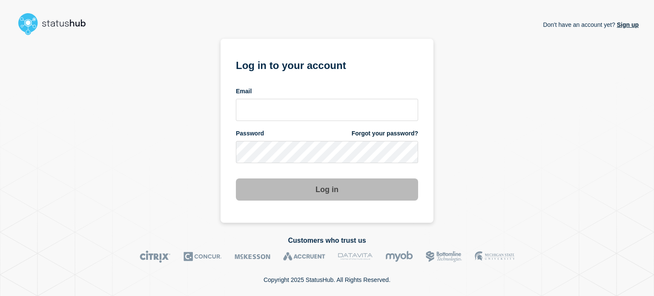  What do you see at coordinates (444, 256) in the screenshot?
I see `img: Bottomline logo` at bounding box center [444, 256].